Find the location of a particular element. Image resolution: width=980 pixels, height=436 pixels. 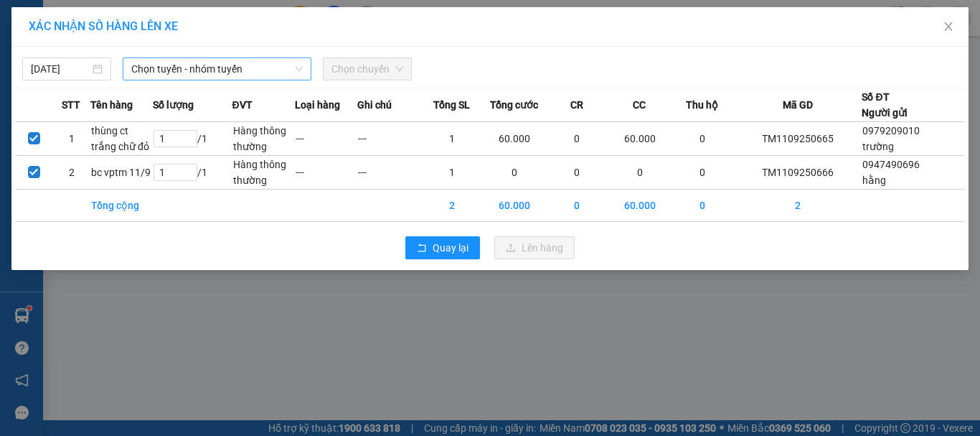

td: Tổng cộng is located at coordinates (121, 206).